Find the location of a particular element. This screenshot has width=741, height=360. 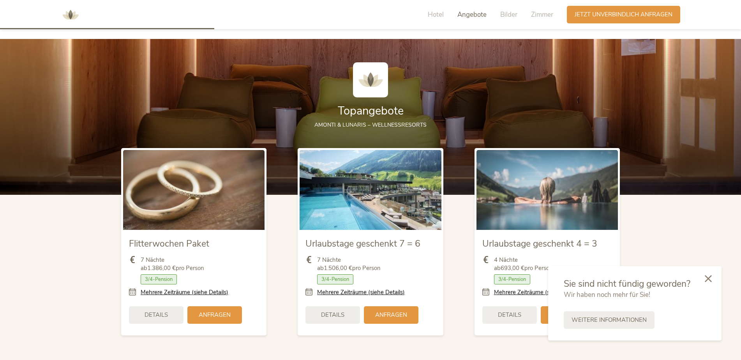

img: Urlaubstage geschenkt 4 = 3 is located at coordinates (547, 190).